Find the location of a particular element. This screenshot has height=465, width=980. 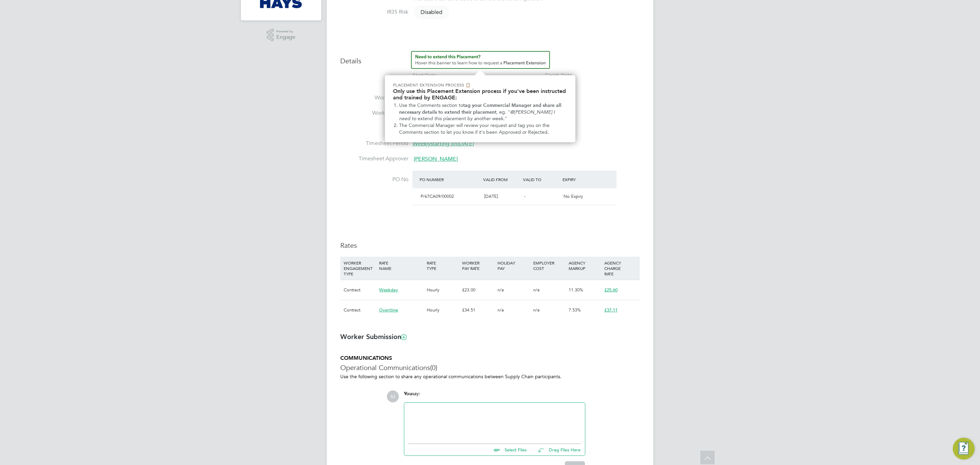

strong: tag your Commercial Manager and share all necessary details to extend their placement is located at coordinates (481, 109).